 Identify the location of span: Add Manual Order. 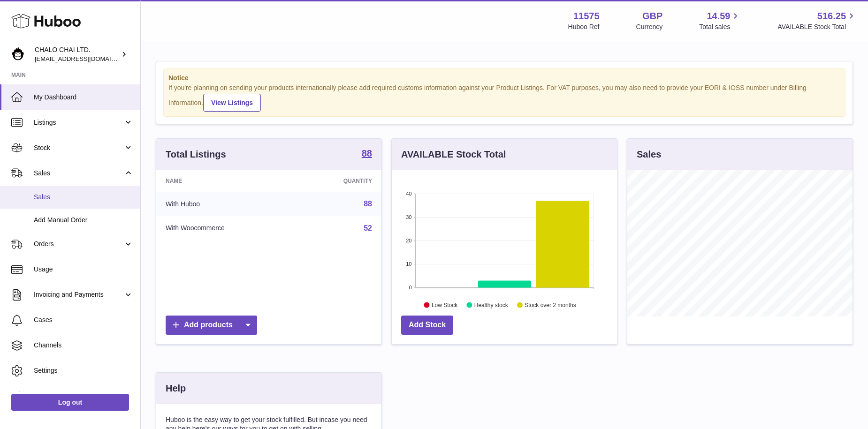
(84, 220).